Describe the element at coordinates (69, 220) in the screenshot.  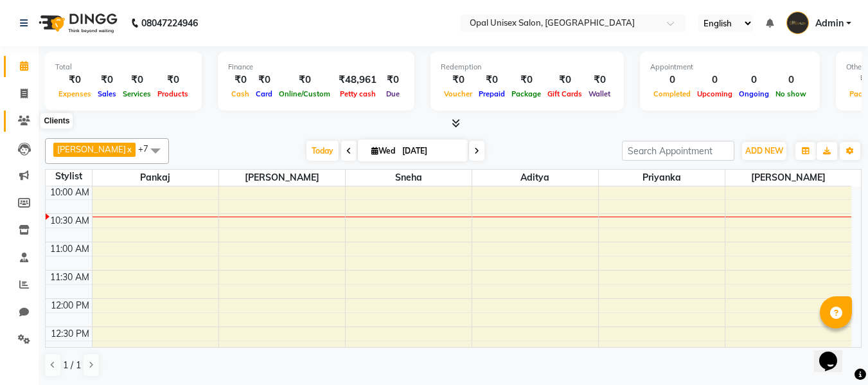
I see `div: 10:30 AM` at that location.